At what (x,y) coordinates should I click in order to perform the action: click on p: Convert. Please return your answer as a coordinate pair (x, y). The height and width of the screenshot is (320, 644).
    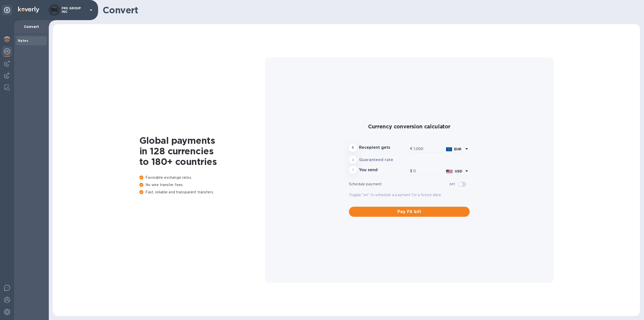
    Looking at the image, I should click on (31, 27).